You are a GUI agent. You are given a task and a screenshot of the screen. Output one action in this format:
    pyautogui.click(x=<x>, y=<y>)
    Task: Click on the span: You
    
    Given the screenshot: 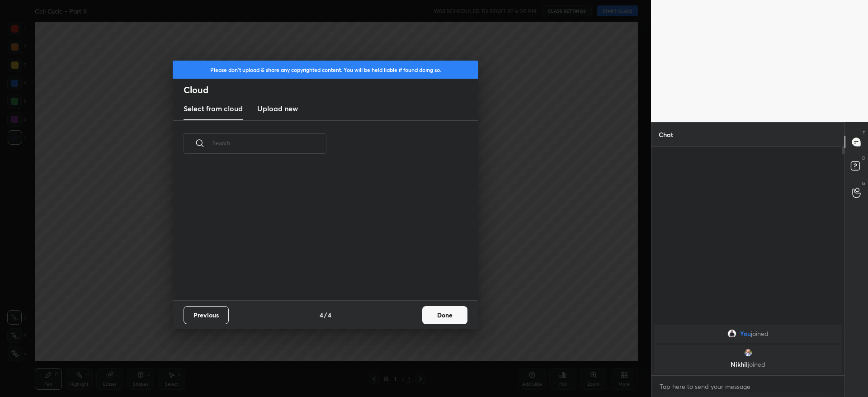 What is the action you would take?
    pyautogui.click(x=746, y=334)
    